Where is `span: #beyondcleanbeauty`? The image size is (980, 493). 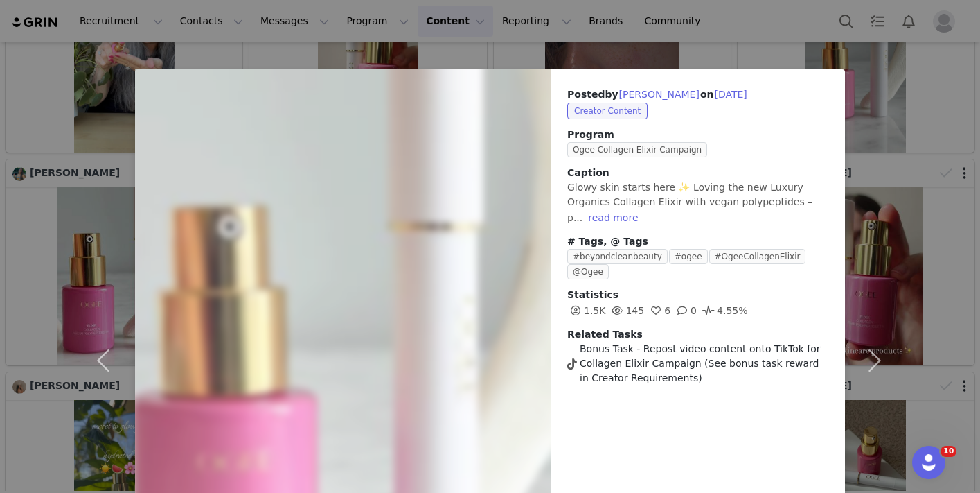
span: #beyondcleanbeauty is located at coordinates (617, 256).